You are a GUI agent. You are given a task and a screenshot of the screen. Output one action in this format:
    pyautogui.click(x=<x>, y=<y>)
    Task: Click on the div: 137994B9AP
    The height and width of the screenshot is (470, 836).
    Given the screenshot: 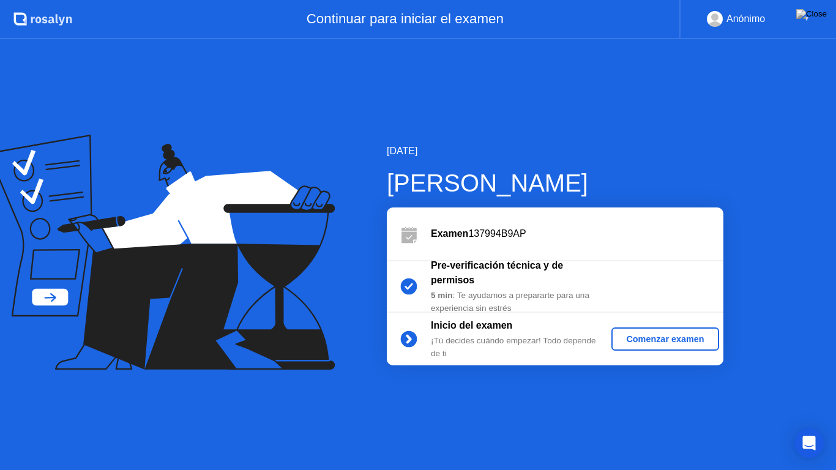 What is the action you would take?
    pyautogui.click(x=577, y=234)
    